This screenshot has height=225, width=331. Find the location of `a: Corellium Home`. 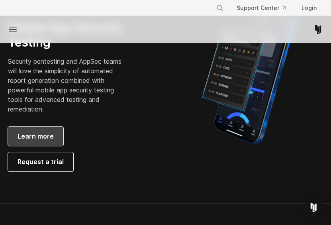

a: Corellium Home is located at coordinates (318, 29).